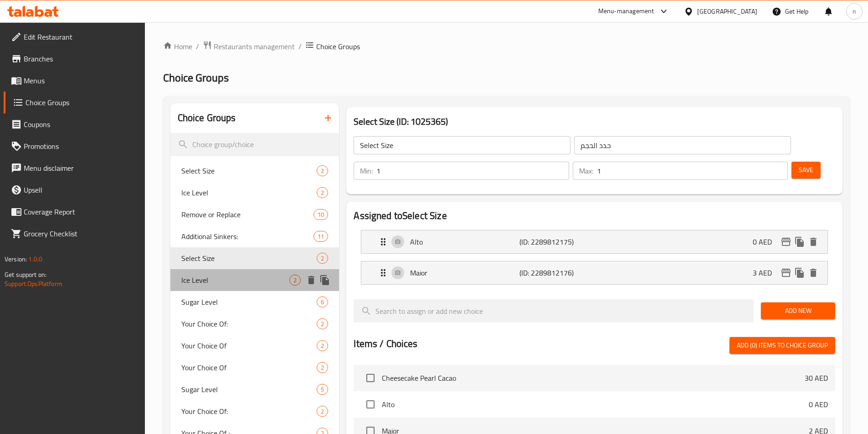 Image resolution: width=868 pixels, height=434 pixels. Describe the element at coordinates (81, 233) in the screenshot. I see `span: Grocery Checklist` at that location.